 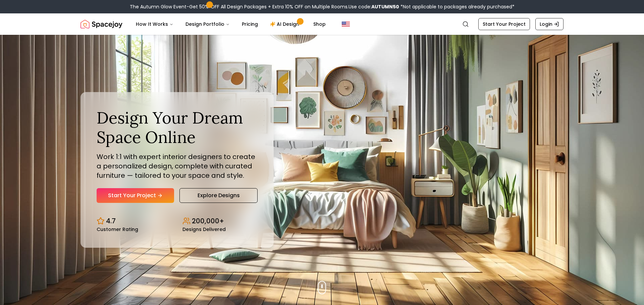 I want to click on small: Customer Rating, so click(x=117, y=230).